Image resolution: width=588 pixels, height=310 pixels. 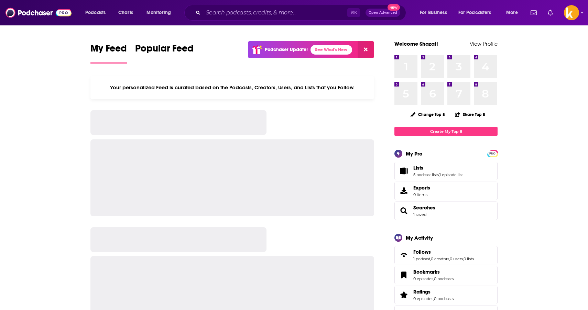 I want to click on a: My Feed, so click(x=109, y=53).